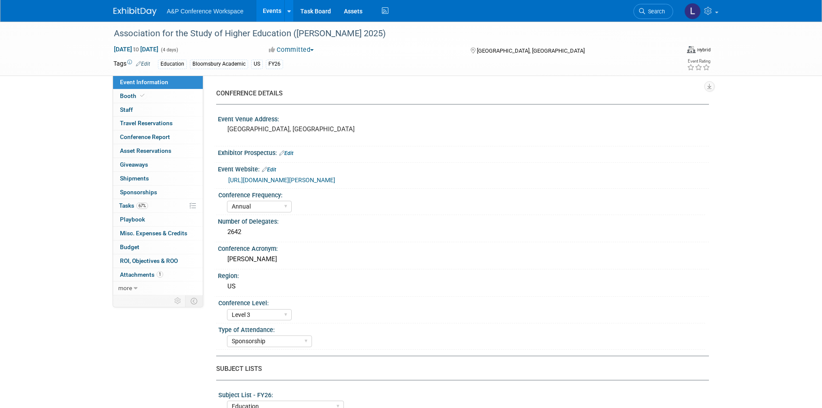 The width and height of the screenshot is (822, 408). Describe the element at coordinates (194, 301) in the screenshot. I see `td: Toggle Event Tabs` at that location.